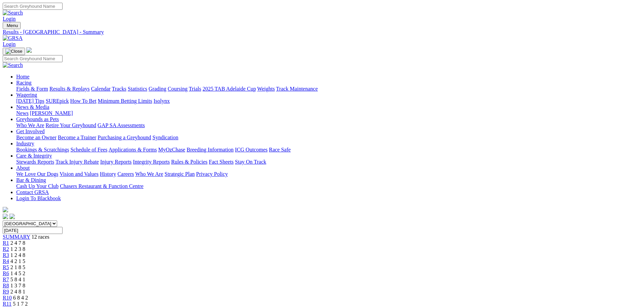 This screenshot has width=644, height=308. Describe the element at coordinates (251, 149) in the screenshot. I see `a: ICG Outcomes` at that location.